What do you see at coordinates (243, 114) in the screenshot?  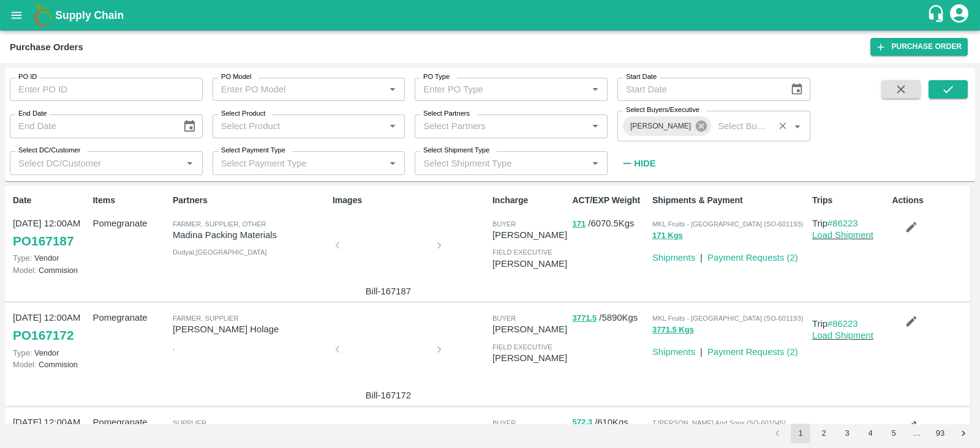 I see `label: Select Product` at bounding box center [243, 114].